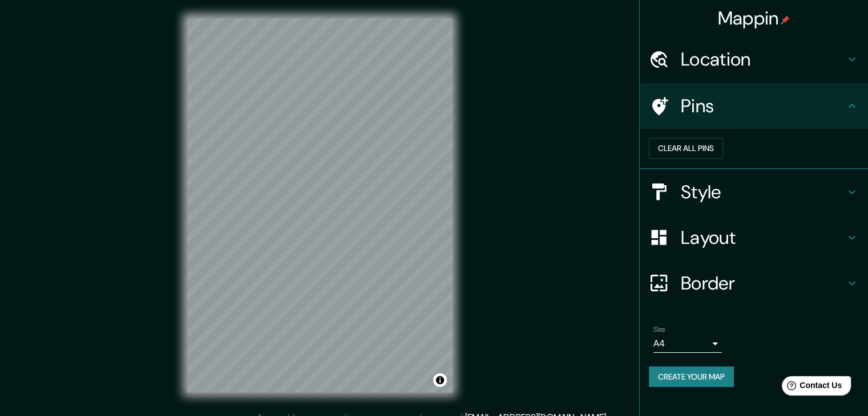 Image resolution: width=868 pixels, height=416 pixels. I want to click on button: Toggle attribution, so click(440, 380).